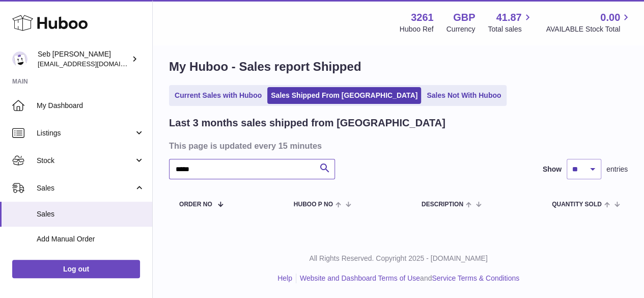 The width and height of the screenshot is (644, 298). What do you see at coordinates (76, 269) in the screenshot?
I see `a: Log out` at bounding box center [76, 269].